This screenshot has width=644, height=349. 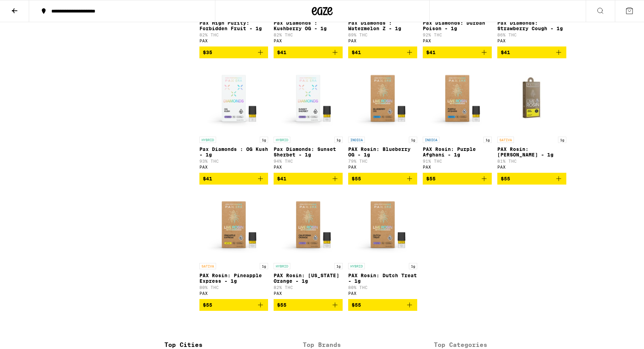 What do you see at coordinates (532, 161) in the screenshot?
I see `p: 81% THC` at bounding box center [532, 161].